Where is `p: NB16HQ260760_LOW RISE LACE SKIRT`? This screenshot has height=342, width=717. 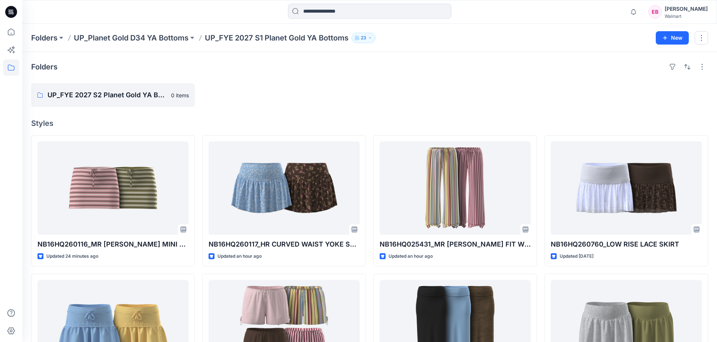 p: NB16HQ260760_LOW RISE LACE SKIRT is located at coordinates (626, 244).